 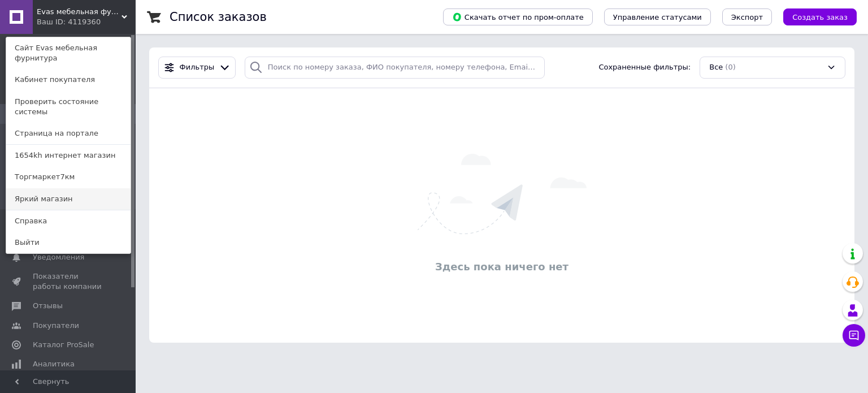 I want to click on a: Сайт Evas мебельная фурнитура, so click(x=68, y=53).